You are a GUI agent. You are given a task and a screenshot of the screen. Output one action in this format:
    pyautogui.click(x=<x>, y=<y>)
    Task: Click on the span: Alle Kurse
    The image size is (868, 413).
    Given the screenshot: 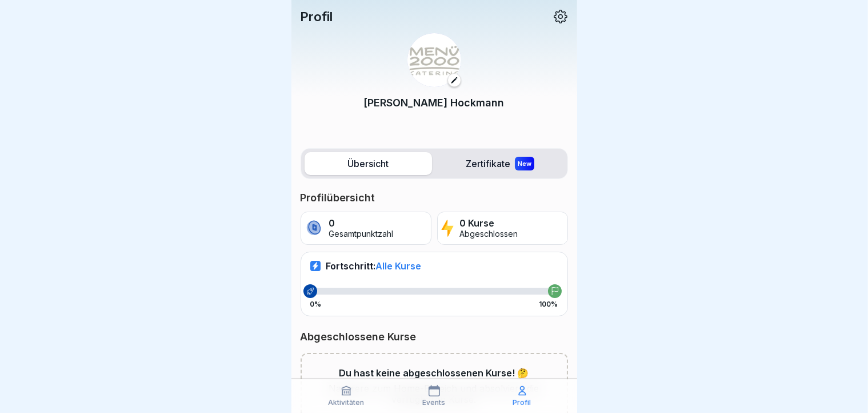 What is the action you would take?
    pyautogui.click(x=399, y=266)
    